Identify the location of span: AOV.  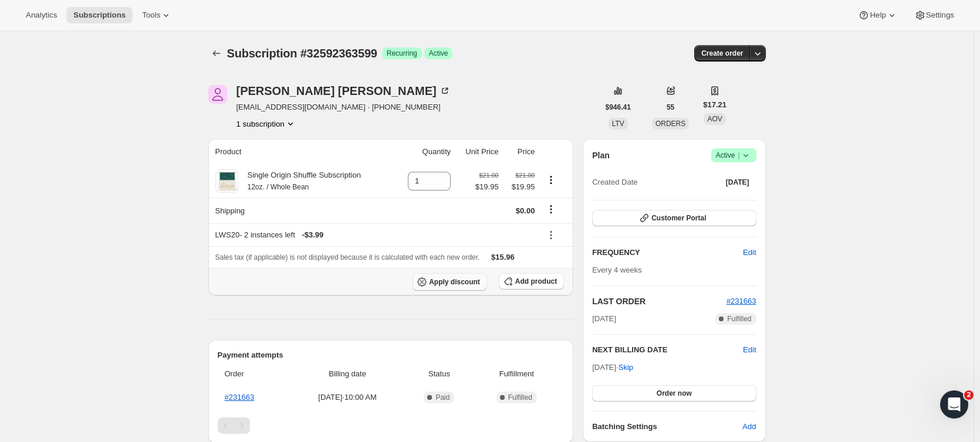
(714, 119).